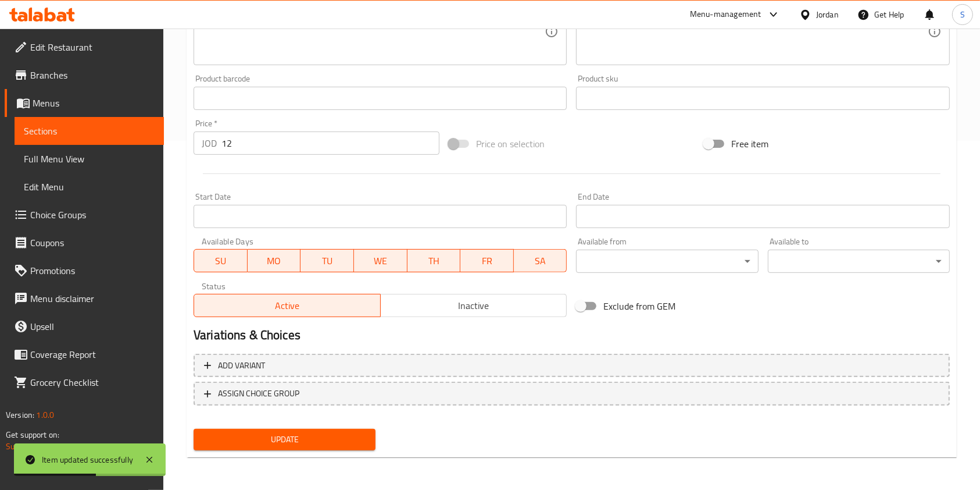 This screenshot has width=980, height=490. What do you see at coordinates (827, 14) in the screenshot?
I see `div: Jordan` at bounding box center [827, 14].